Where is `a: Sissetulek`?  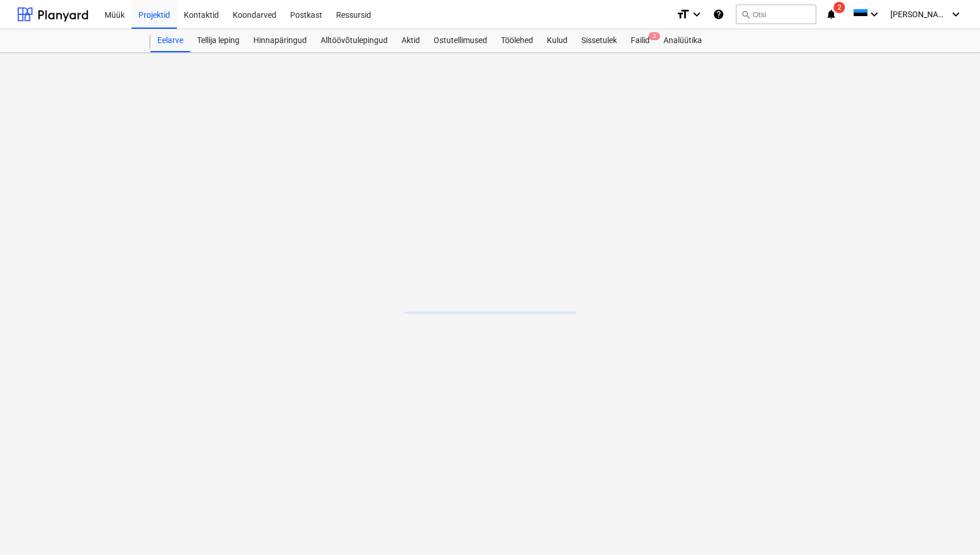
a: Sissetulek is located at coordinates (599, 41).